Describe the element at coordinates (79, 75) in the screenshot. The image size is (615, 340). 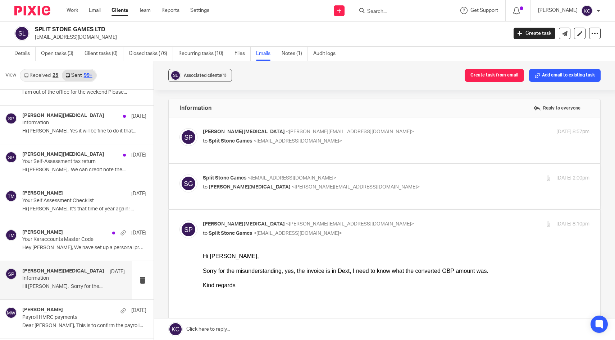
I see `a: Sent99+` at that location.